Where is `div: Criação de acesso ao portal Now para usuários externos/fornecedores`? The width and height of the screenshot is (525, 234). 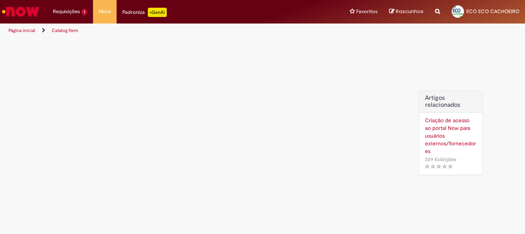
div: Criação de acesso ao portal Now para usuários externos/fornecedores is located at coordinates (450, 136).